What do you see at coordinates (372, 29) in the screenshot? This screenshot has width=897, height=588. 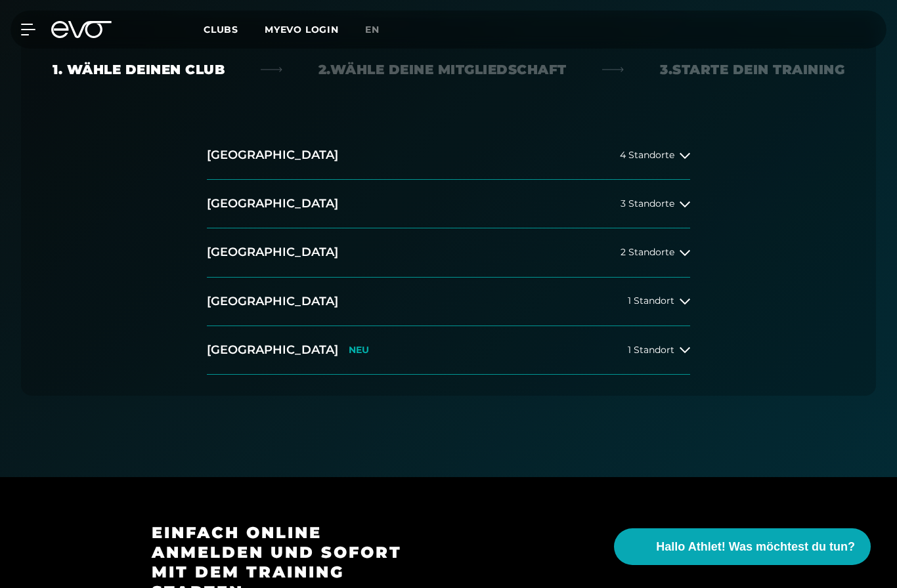 I see `span: en` at bounding box center [372, 29].